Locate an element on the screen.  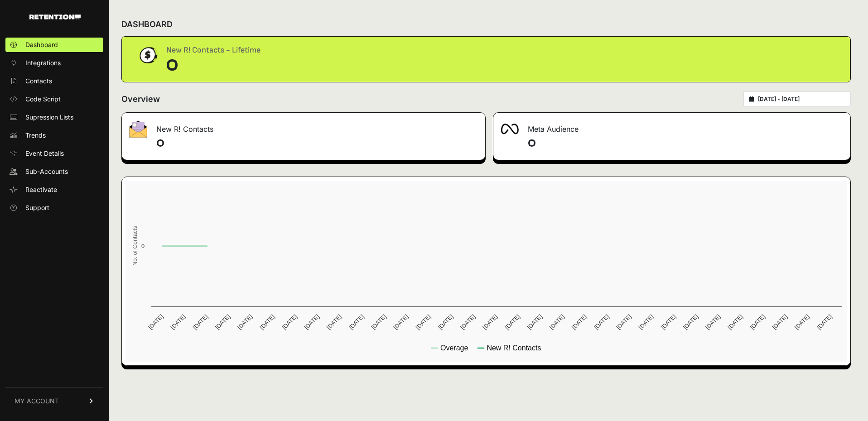
span: Code Script is located at coordinates (43, 99).